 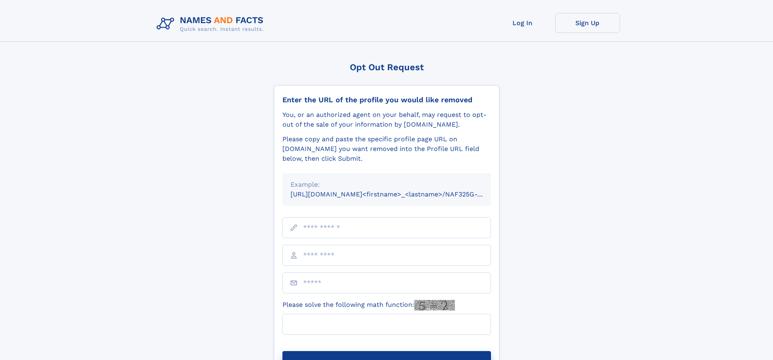 I want to click on label: Please solve the following math function:, so click(x=368, y=305).